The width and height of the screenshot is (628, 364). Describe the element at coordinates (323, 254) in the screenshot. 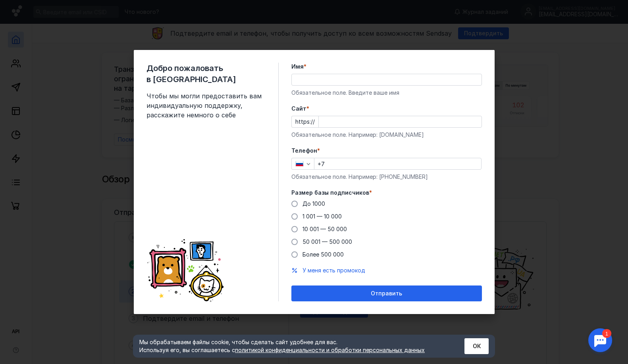

I see `span: Более 500 000` at that location.